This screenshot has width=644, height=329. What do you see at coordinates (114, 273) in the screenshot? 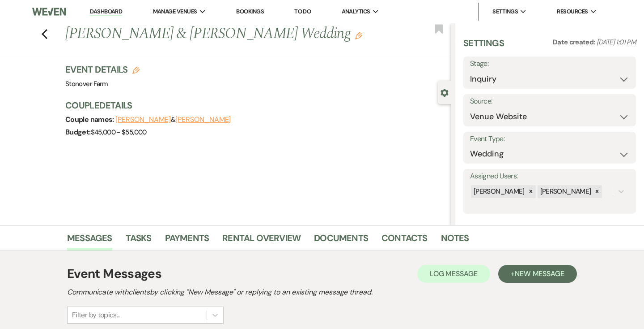
I see `h1: Event Messages` at bounding box center [114, 273].